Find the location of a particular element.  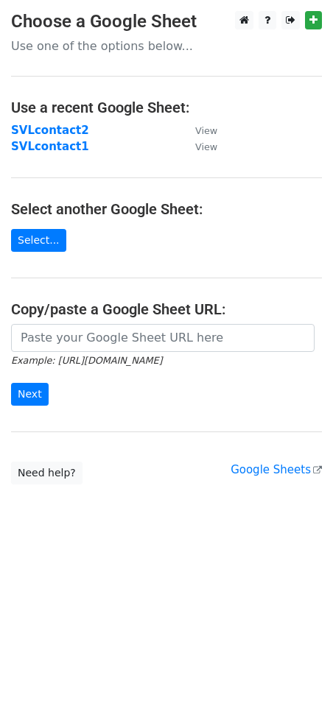

h4: Use a recent Google Sheet: is located at coordinates (166, 108).